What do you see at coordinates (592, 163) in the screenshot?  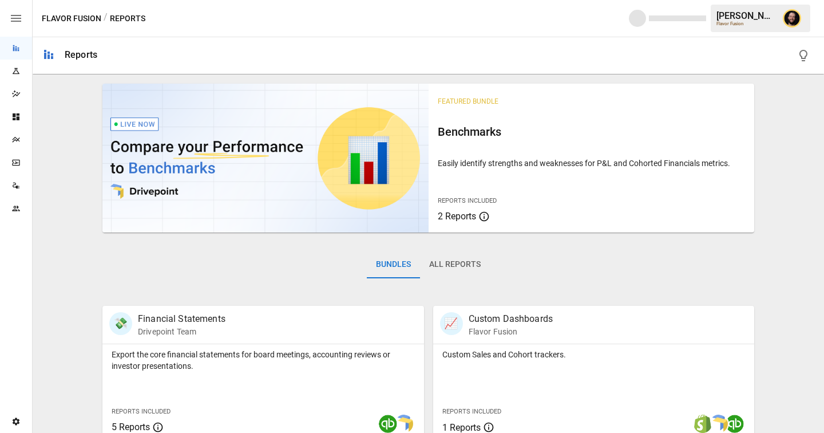 I see `p: Easily identify strengths and weaknesses for P&L and Cohorted Financials metrics.` at bounding box center [592, 163].